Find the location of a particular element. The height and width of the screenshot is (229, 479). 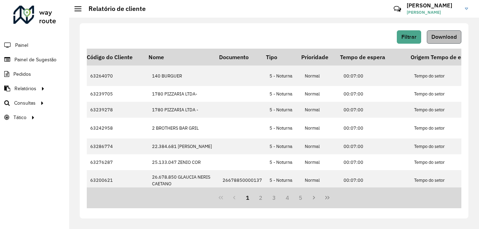

td: 1780 PIZZARIA LTDA- is located at coordinates (184, 94).